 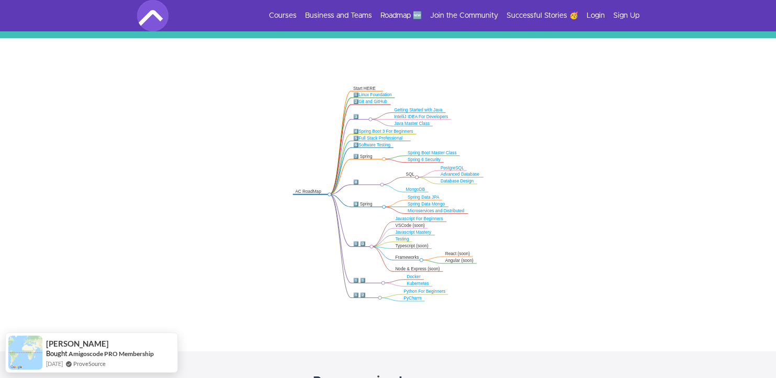 What do you see at coordinates (458, 254) in the screenshot?
I see `div: React (soon)` at bounding box center [458, 254].